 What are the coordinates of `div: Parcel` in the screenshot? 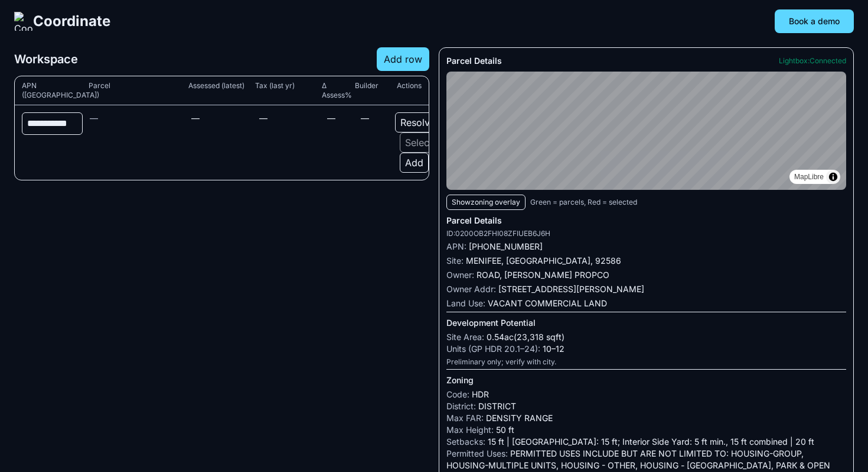 It's located at (138, 91).